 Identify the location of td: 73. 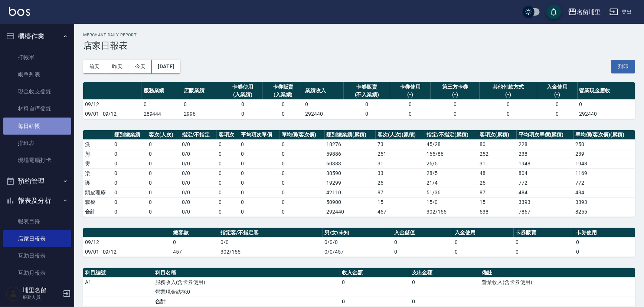
(400, 144).